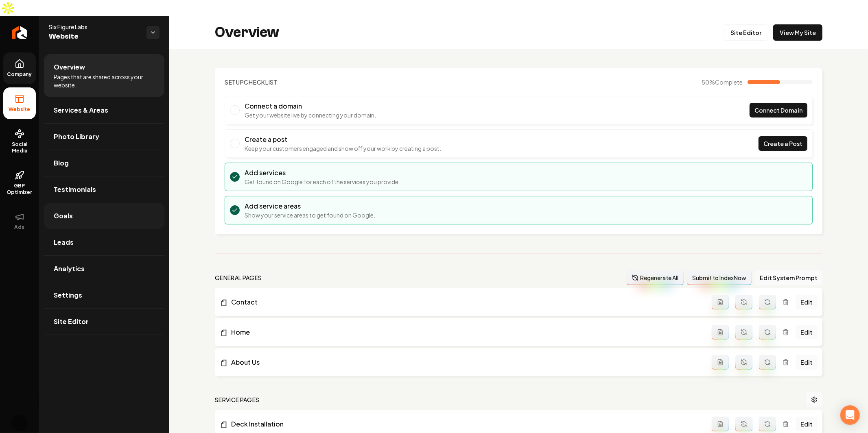 This screenshot has width=868, height=433. What do you see at coordinates (104, 295) in the screenshot?
I see `a: Settings` at bounding box center [104, 295].